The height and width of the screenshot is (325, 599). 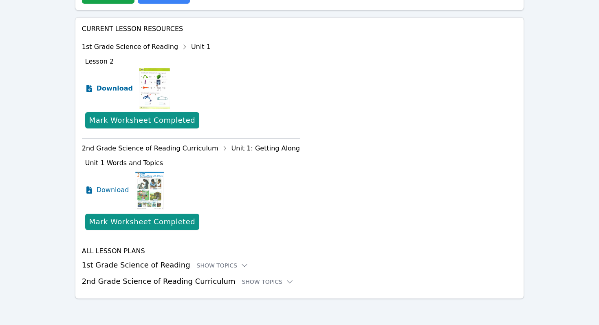 What do you see at coordinates (299, 29) in the screenshot?
I see `h4: Current Lesson Resources` at bounding box center [299, 29].